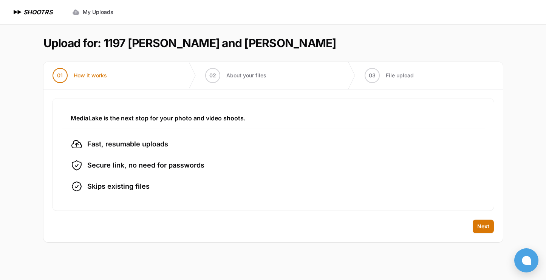 This screenshot has width=546, height=280. What do you see at coordinates (80, 76) in the screenshot?
I see `button: 01 How it works` at bounding box center [80, 76].